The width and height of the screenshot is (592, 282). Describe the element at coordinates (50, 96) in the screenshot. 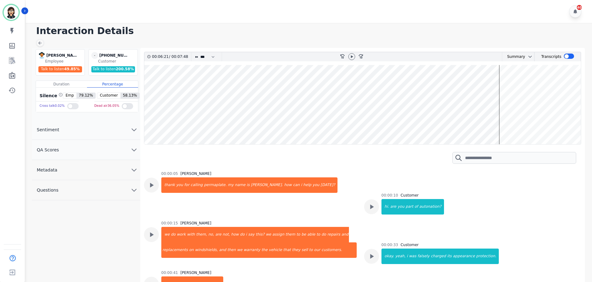

I see `div: Silence` at that location.